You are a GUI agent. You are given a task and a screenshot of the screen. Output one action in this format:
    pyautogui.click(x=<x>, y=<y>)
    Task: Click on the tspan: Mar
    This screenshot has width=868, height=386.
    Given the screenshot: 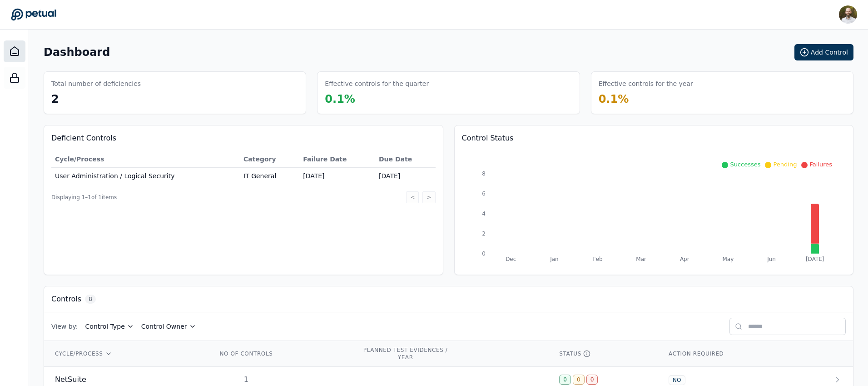 What is the action you would take?
    pyautogui.click(x=641, y=259)
    